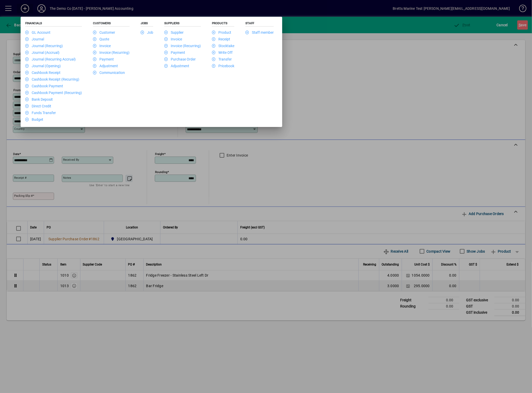 Image resolution: width=532 pixels, height=393 pixels. What do you see at coordinates (223, 46) in the screenshot?
I see `a: Stocktake` at bounding box center [223, 46].